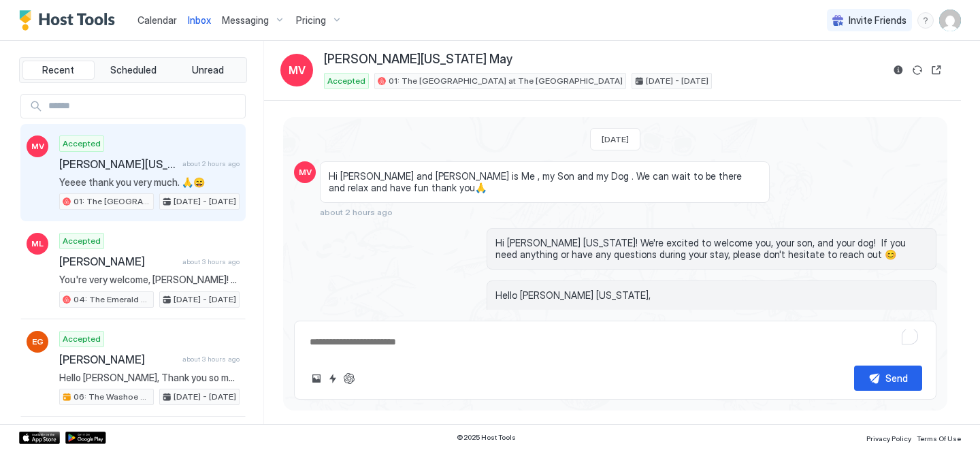  What do you see at coordinates (615, 341) in the screenshot?
I see `textarea: To enrich screen reader interactions, please activate Accessibility in Grammarly extension settings` at bounding box center [615, 341].